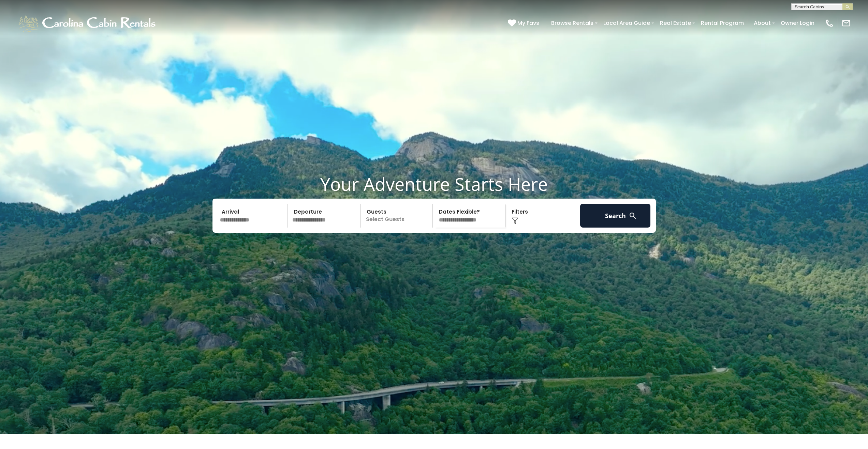 The height and width of the screenshot is (449, 868). I want to click on p: Select Guests, so click(397, 216).